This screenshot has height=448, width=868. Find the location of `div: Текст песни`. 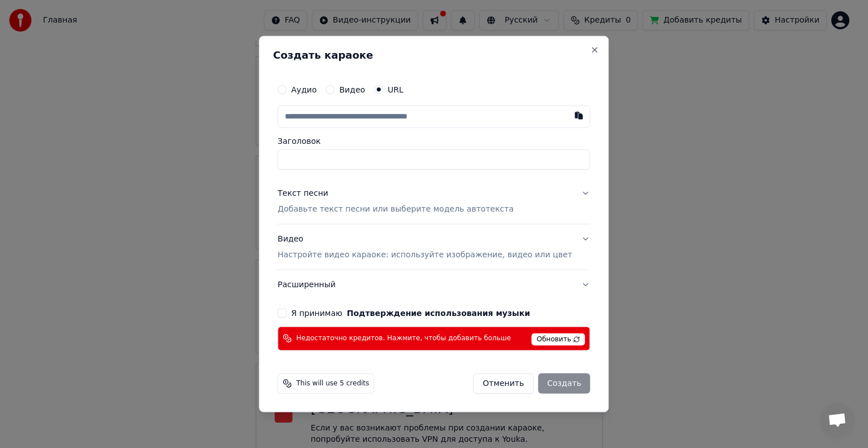

div: Текст песни is located at coordinates (303, 194).